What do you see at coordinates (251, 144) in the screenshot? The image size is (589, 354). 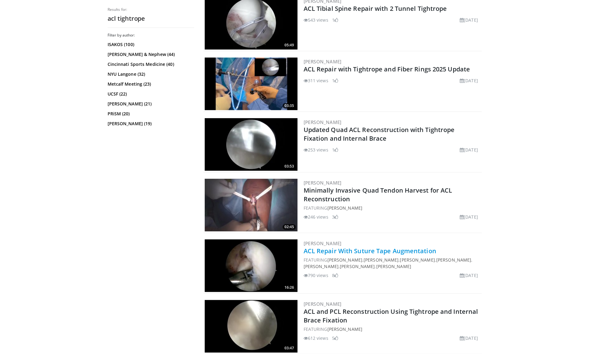 I see `a: 03:53` at bounding box center [251, 144].